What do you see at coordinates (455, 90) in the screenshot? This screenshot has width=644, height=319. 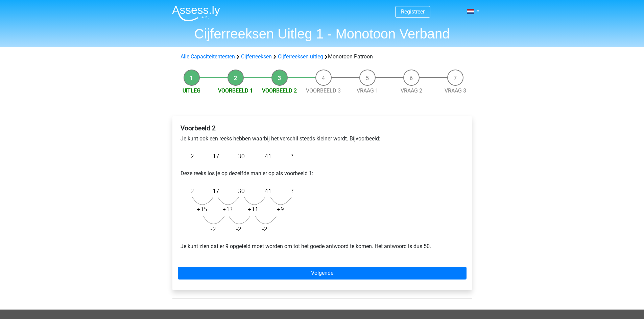 I see `a: Vraag 3` at bounding box center [455, 90].